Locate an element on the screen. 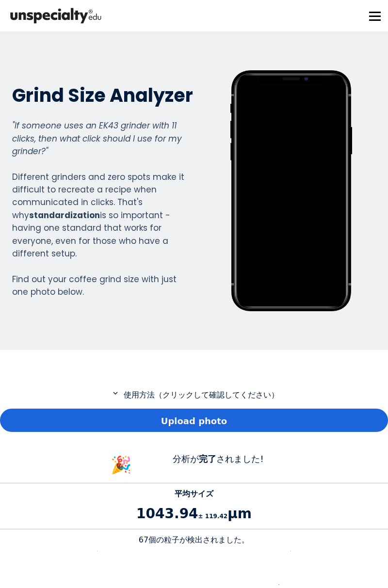  div: Different grinders and zero spots make it difficult to recreate a recipe when communicated in cli... is located at coordinates (103, 208).